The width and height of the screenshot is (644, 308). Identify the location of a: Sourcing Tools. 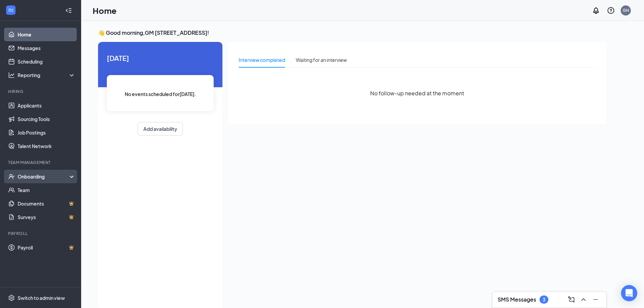
(46, 119).